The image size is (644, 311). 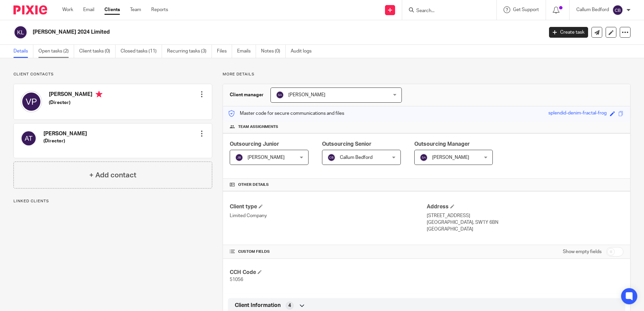 What do you see at coordinates (56, 51) in the screenshot?
I see `a: Open tasks (2)` at bounding box center [56, 51].